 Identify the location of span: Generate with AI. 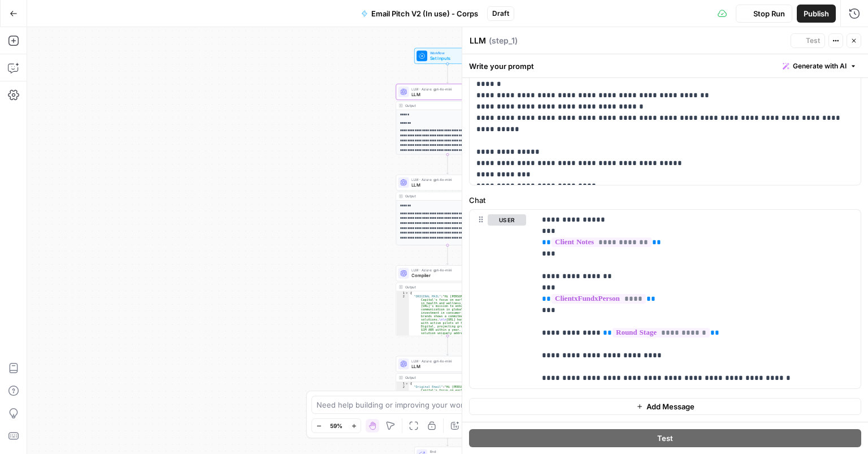
(819, 66).